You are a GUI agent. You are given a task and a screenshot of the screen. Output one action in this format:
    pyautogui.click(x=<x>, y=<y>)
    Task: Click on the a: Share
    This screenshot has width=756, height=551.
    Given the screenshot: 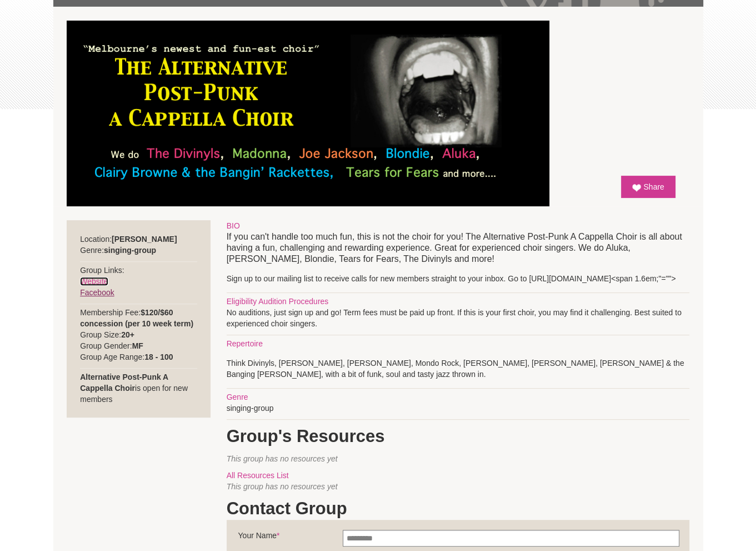 What is the action you would take?
    pyautogui.click(x=648, y=187)
    